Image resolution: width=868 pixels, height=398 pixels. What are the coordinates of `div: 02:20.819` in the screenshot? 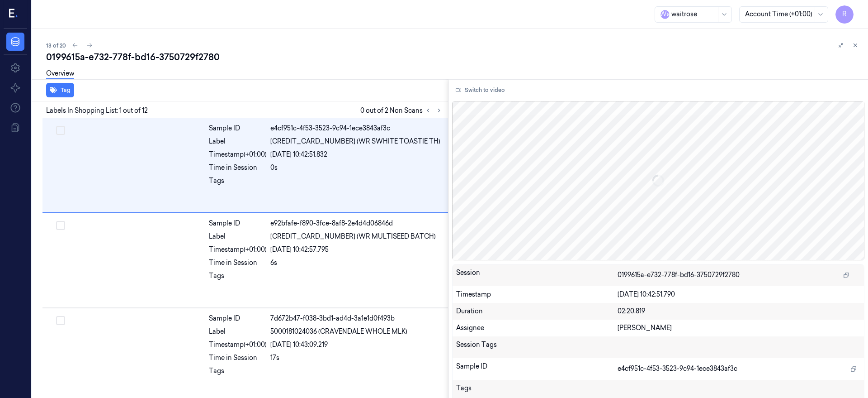 It's located at (739, 311).